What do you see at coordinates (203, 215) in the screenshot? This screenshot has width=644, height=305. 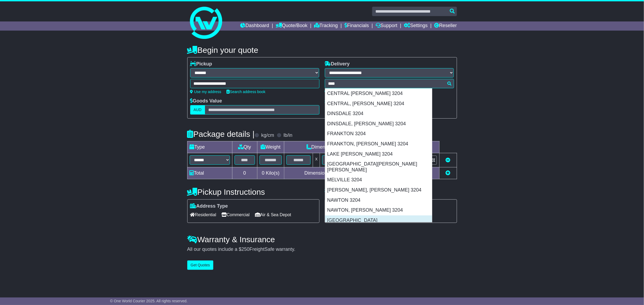 I see `span: Residential` at bounding box center [203, 215].